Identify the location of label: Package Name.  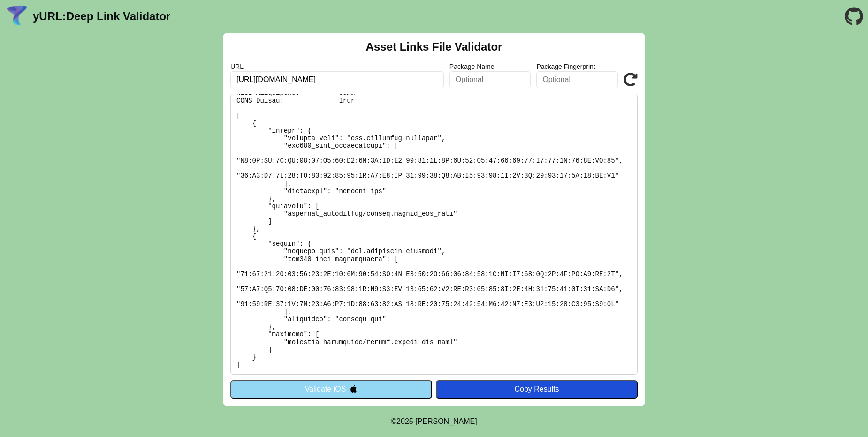
(490, 66).